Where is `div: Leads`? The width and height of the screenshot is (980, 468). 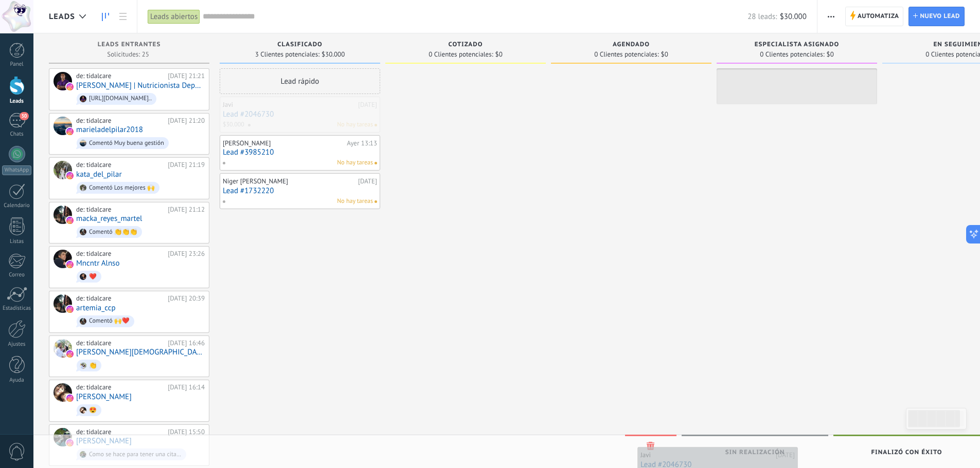 div: Leads is located at coordinates (17, 101).